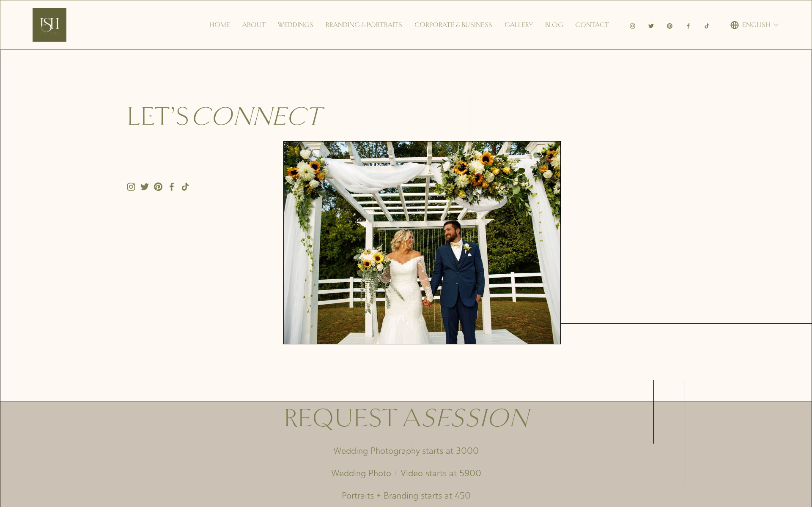 This screenshot has height=507, width=812. What do you see at coordinates (49, 25) in the screenshot?
I see `img: Ish Picturesque` at bounding box center [49, 25].